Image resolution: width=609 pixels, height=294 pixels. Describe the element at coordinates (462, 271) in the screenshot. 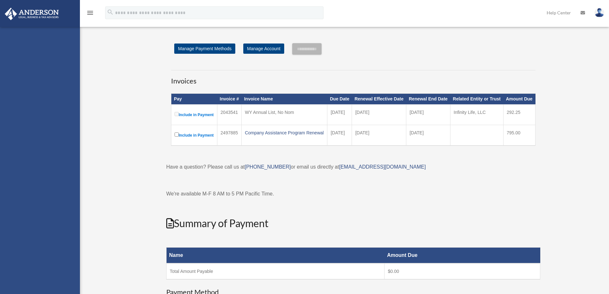

I see `td: $0.00` at that location.